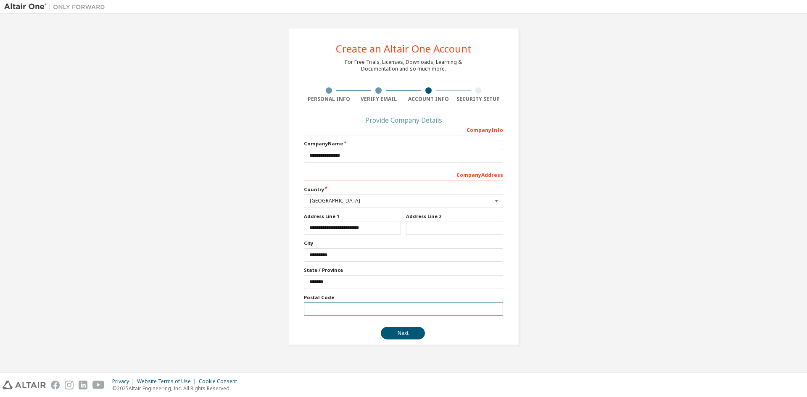 The width and height of the screenshot is (807, 397). Describe the element at coordinates (428, 99) in the screenshot. I see `div: Account Info` at that location.